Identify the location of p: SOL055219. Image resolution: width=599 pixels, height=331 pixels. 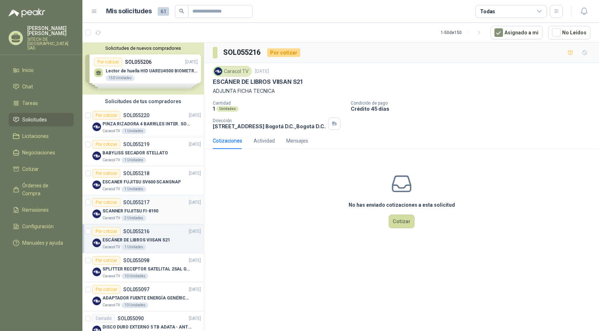
(136, 144).